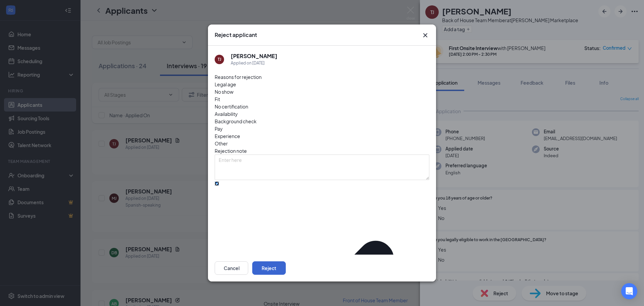  What do you see at coordinates (269, 268) in the screenshot?
I see `button: Reject` at bounding box center [269, 268].